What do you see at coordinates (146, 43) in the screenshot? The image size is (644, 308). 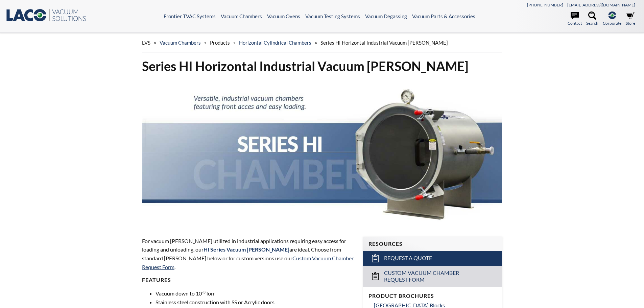 I see `span: LVS` at bounding box center [146, 43].